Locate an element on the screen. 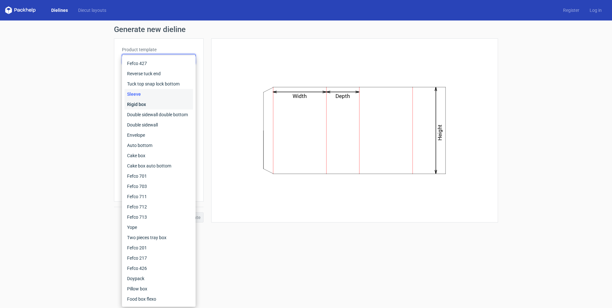 The image size is (612, 308). div: Fefco 201 is located at coordinates (159, 248).